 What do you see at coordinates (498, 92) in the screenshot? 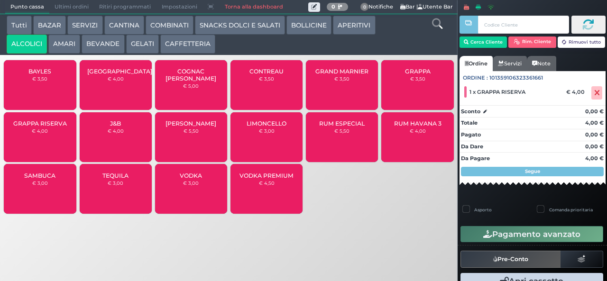
I see `span: 1 x GRAPPA RISERVA` at bounding box center [498, 92].